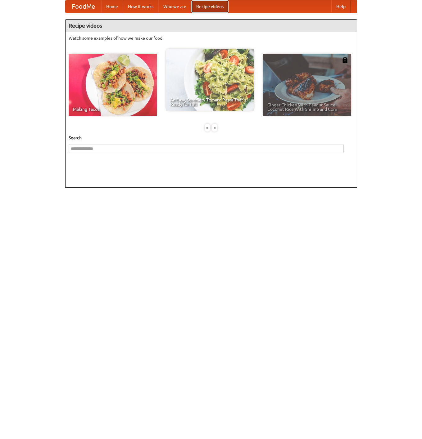 The image size is (422, 439). I want to click on h5: Search, so click(211, 138).